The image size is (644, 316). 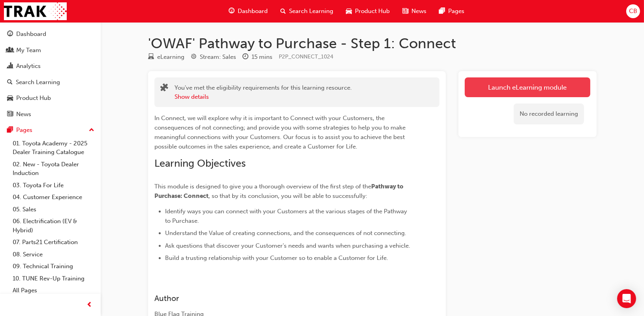 What do you see at coordinates (279, 191) in the screenshot?
I see `span: Pathway to Purchase: Connect` at bounding box center [279, 191].